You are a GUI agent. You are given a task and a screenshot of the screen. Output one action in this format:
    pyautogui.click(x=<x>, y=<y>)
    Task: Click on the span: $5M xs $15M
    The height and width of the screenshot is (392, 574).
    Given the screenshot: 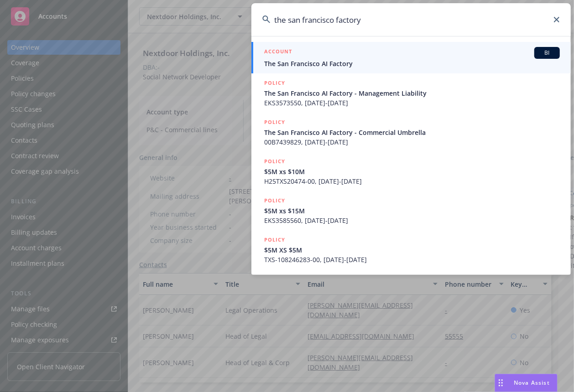 What is the action you would take?
    pyautogui.click(x=412, y=211)
    